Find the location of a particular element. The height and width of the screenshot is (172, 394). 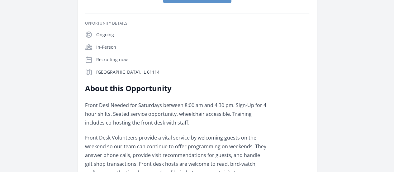

h3: Opportunity Details is located at coordinates (197, 23).